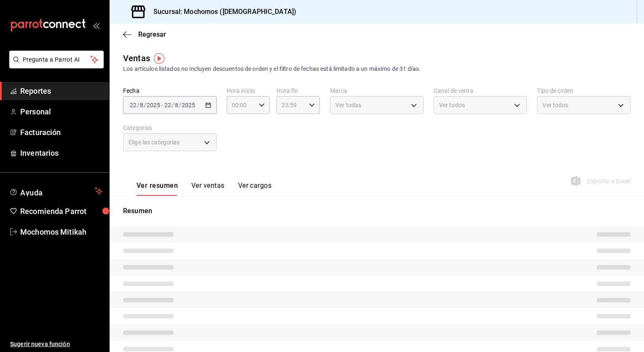  Describe the element at coordinates (39, 153) in the screenshot. I see `font: Inventarios` at that location.